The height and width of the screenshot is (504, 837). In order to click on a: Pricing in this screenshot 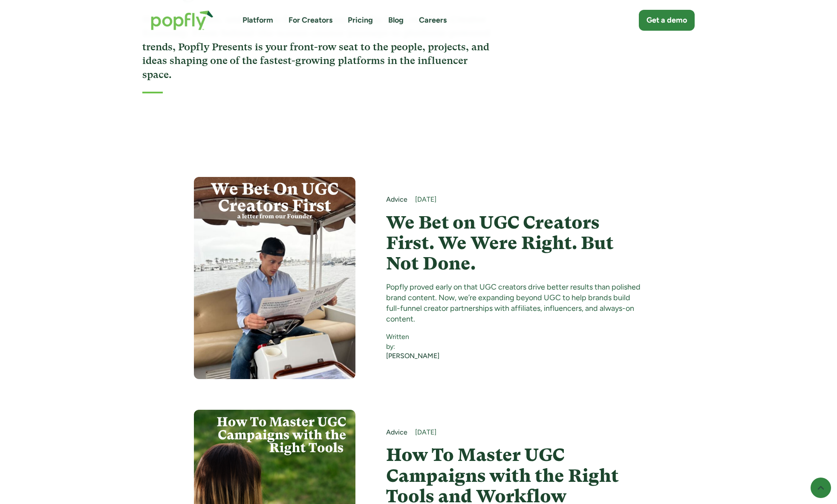, I will do `click(360, 20)`.